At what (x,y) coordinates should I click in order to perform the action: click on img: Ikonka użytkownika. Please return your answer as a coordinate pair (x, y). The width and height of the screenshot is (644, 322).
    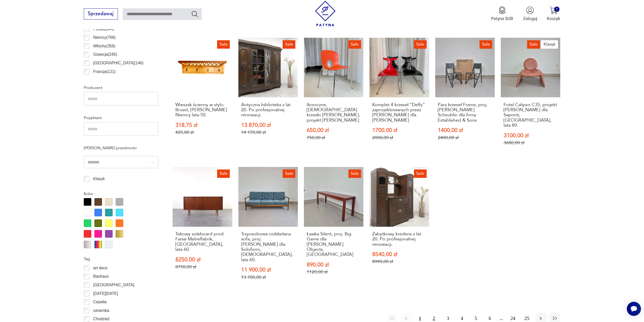
    Looking at the image, I should click on (530, 10).